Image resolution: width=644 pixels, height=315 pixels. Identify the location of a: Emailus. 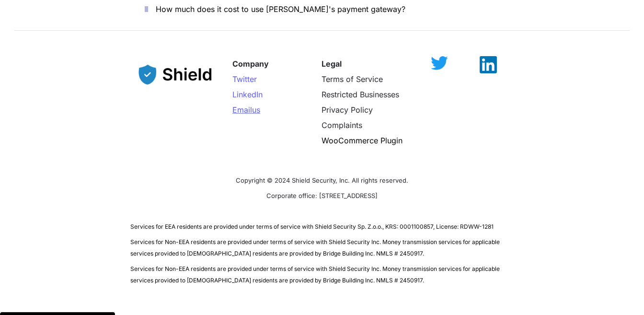
(246, 110).